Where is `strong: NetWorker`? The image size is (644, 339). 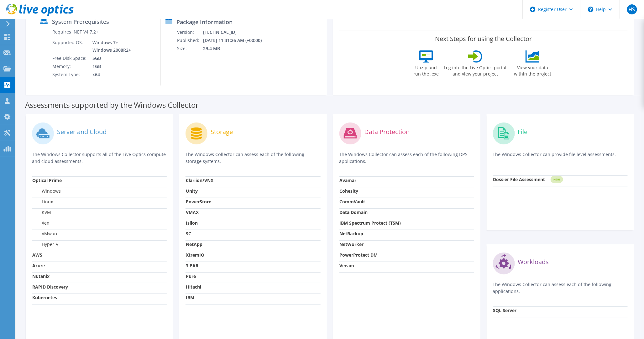 strong: NetWorker is located at coordinates (352, 244).